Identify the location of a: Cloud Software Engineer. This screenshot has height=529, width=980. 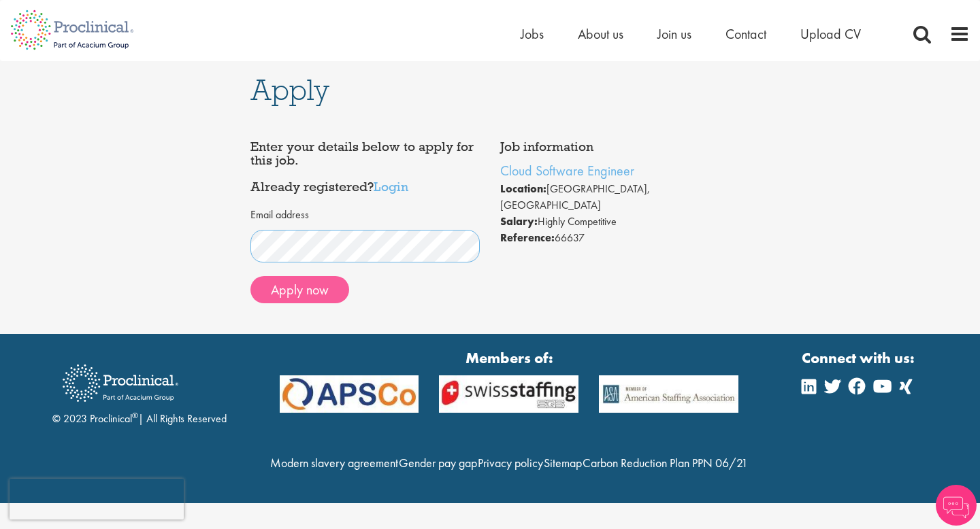
(567, 170).